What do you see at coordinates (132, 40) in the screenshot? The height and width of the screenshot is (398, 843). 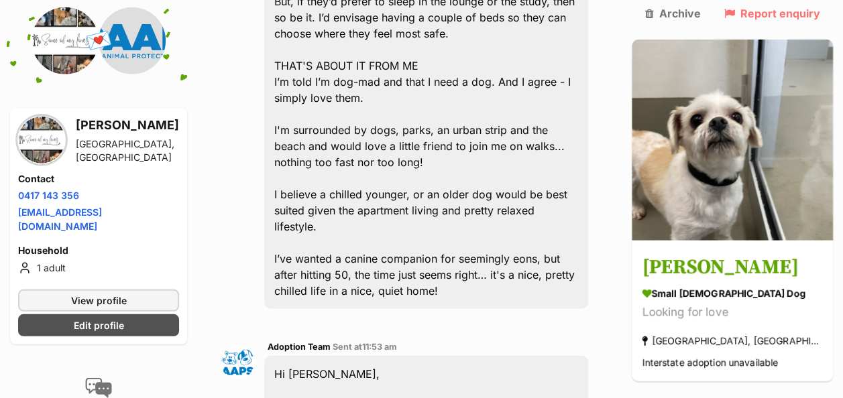 I see `img: Australian Animal Protection Society (AAPS) profile pic` at bounding box center [132, 40].